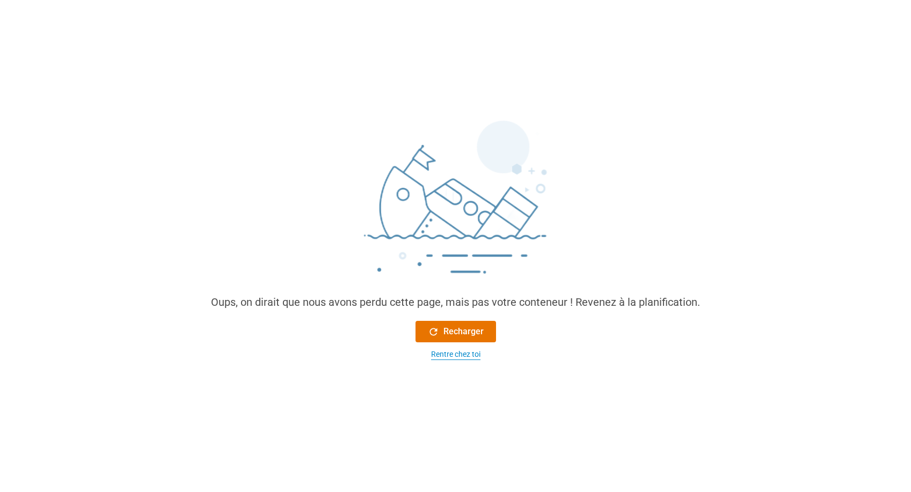  What do you see at coordinates (456, 205) in the screenshot?
I see `img: sinking_ship.png` at bounding box center [456, 205].